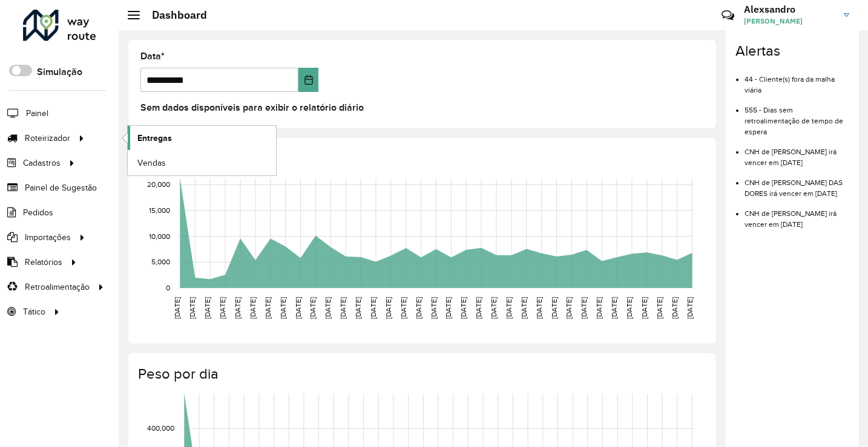  I want to click on span: Roteirizador, so click(47, 138).